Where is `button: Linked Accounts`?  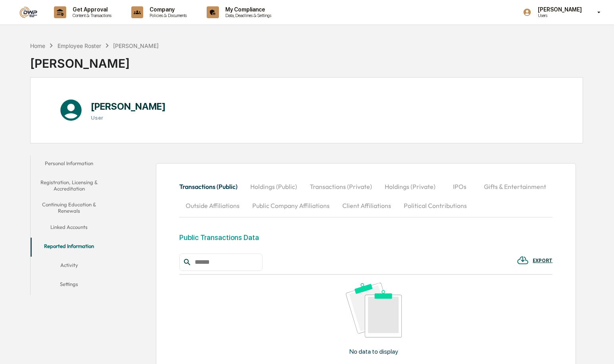 button: Linked Accounts is located at coordinates (69, 229).